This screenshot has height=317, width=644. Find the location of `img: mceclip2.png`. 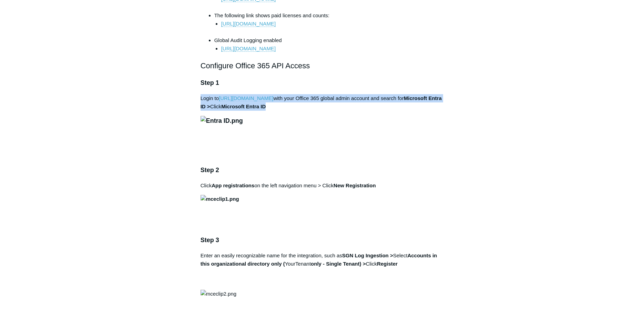

img: mceclip2.png is located at coordinates (219, 294).